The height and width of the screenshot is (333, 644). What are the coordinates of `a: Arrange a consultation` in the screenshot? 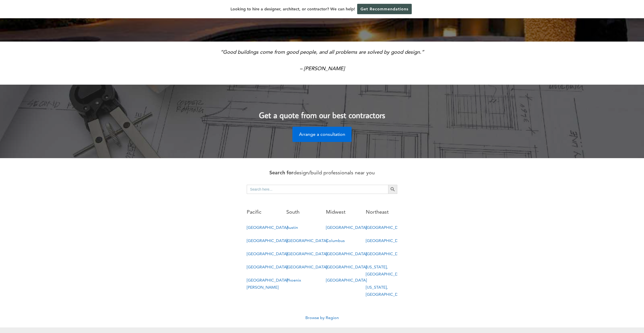 It's located at (322, 134).